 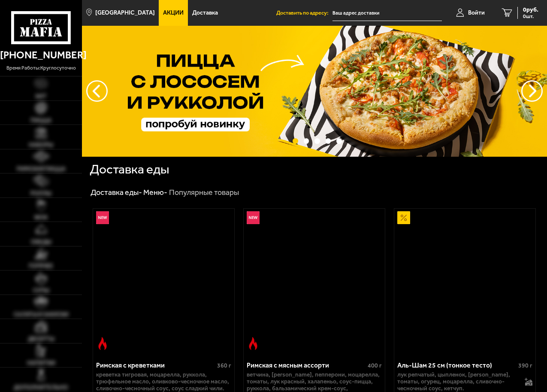 I want to click on span: 0 руб., so click(x=531, y=10).